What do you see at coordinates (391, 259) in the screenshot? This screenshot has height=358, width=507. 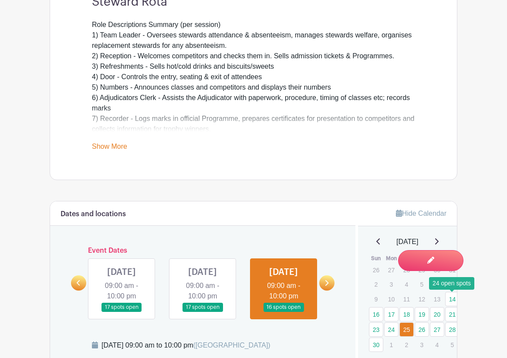 I see `th: Mon` at bounding box center [391, 259].